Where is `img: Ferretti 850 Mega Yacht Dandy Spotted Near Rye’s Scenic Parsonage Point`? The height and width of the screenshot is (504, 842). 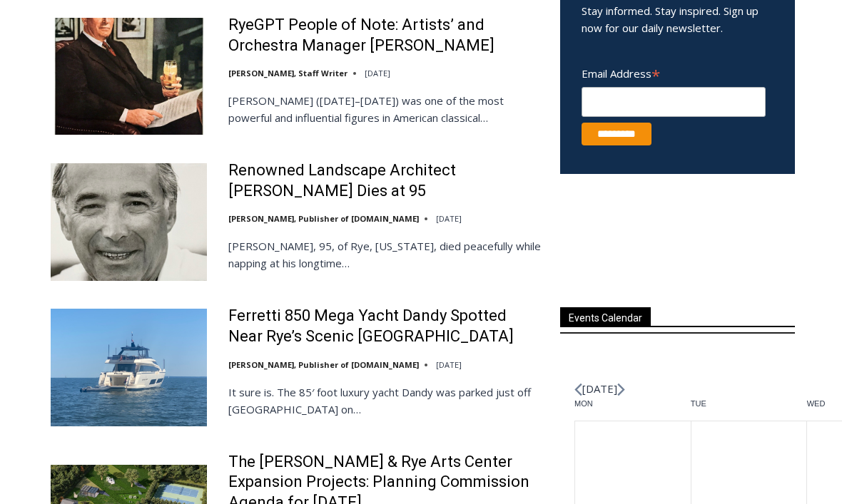
img: Ferretti 850 Mega Yacht Dandy Spotted Near Rye’s Scenic Parsonage Point is located at coordinates (128, 368).